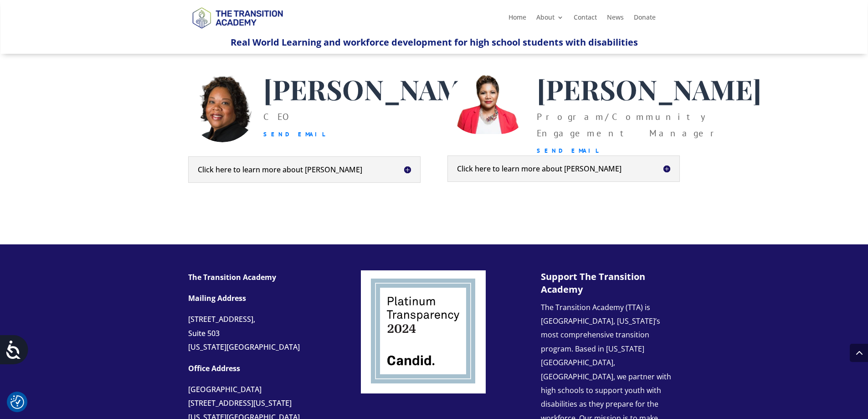 This screenshot has width=868, height=419. Describe the element at coordinates (649, 138) in the screenshot. I see `p: Program/Community Engagement Manager` at that location.